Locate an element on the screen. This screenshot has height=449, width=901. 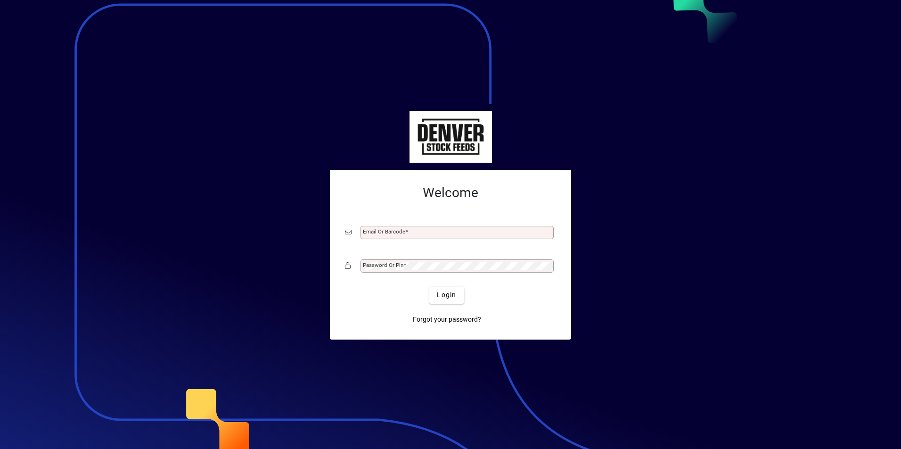
button: Login is located at coordinates (446, 295).